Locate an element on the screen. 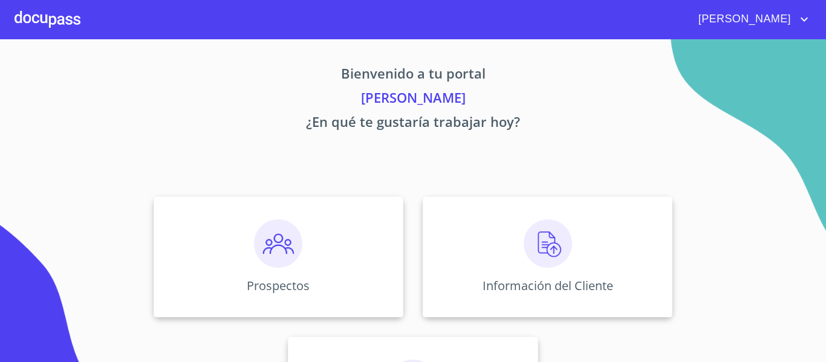 This screenshot has width=826, height=362. p: Información del Cliente is located at coordinates (548, 285).